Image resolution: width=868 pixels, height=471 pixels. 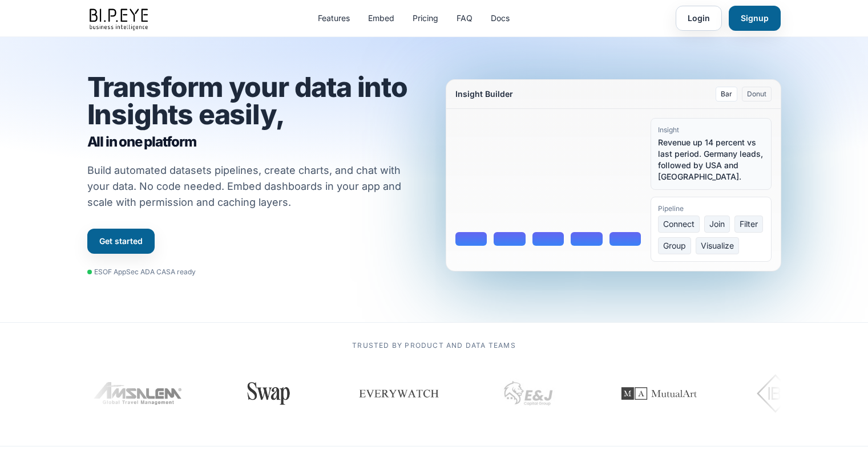 I want to click on img: MutualArt, so click(x=658, y=393).